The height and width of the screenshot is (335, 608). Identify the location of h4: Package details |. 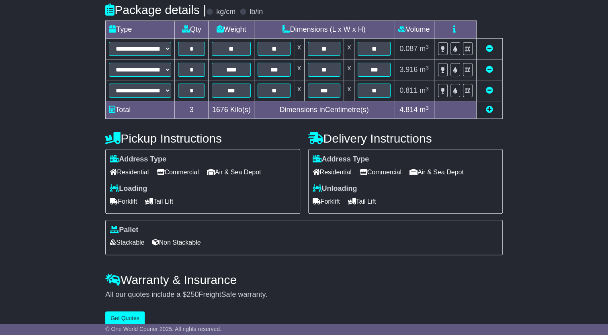
(155, 10).